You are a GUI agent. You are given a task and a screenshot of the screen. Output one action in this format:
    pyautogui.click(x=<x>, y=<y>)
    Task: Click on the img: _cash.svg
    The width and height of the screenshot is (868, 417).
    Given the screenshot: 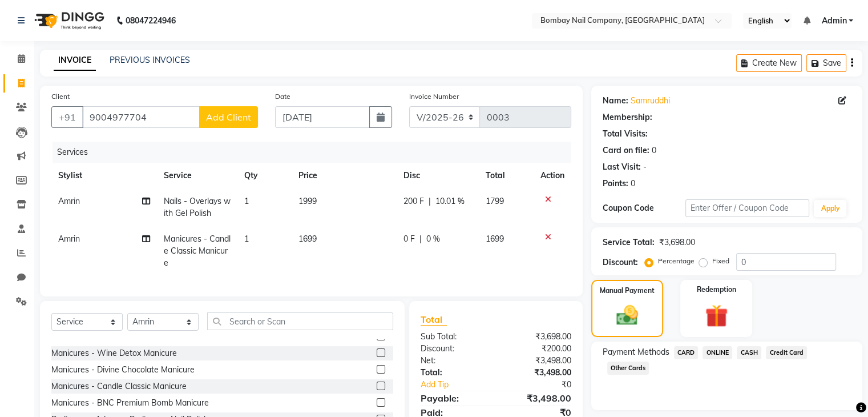 What is the action you would take?
    pyautogui.click(x=627, y=315)
    